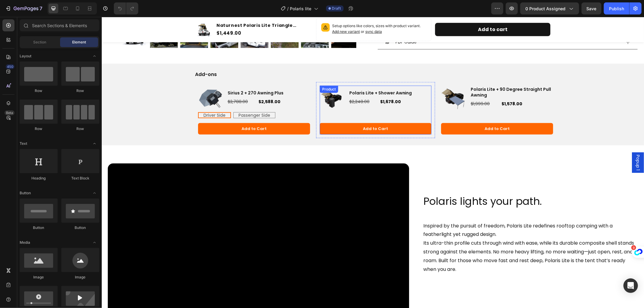  Describe the element at coordinates (630, 285) in the screenshot. I see `div: Open Intercom Messenger` at that location.